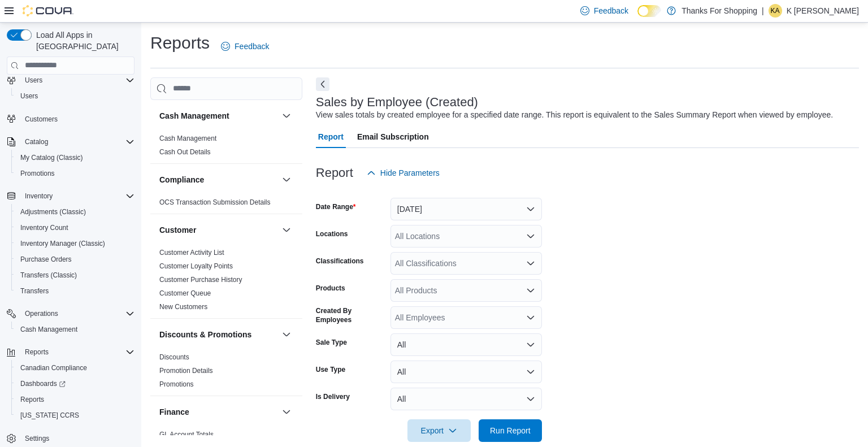  I want to click on span: Email Subscription, so click(393, 137).